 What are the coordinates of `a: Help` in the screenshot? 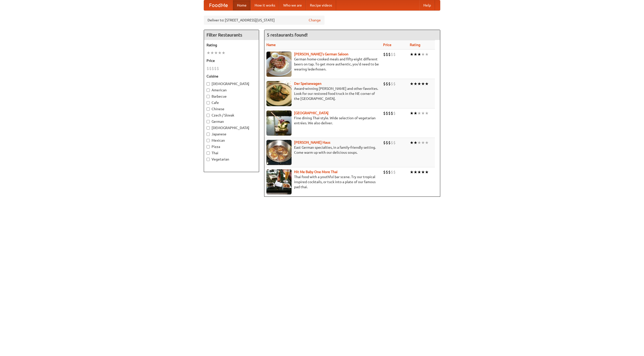 It's located at (427, 6).